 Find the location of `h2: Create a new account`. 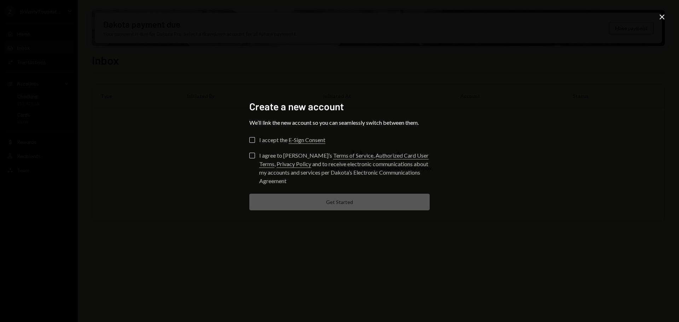

h2: Create a new account is located at coordinates (339, 106).